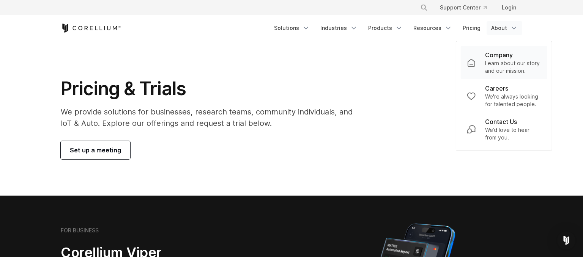 This screenshot has height=257, width=583. Describe the element at coordinates (339, 28) in the screenshot. I see `a: Industries` at that location.